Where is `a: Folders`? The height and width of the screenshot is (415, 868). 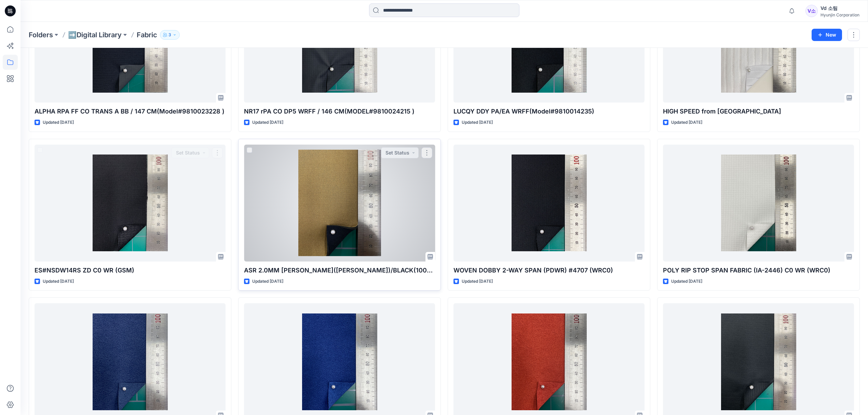
a: Folders is located at coordinates (41, 35).